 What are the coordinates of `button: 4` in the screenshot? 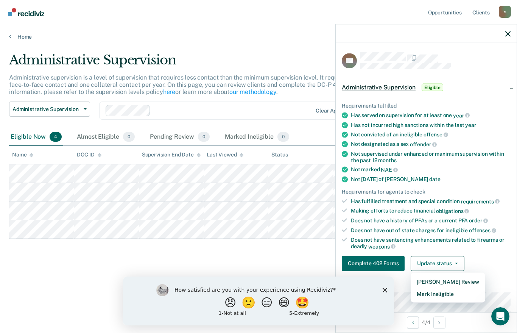 It's located at (162, 26).